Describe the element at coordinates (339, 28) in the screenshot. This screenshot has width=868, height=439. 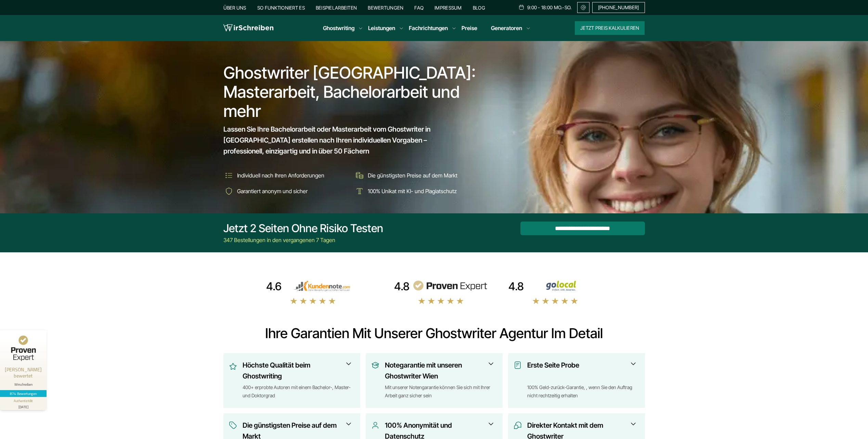
I see `a: Ghostwriting` at that location.